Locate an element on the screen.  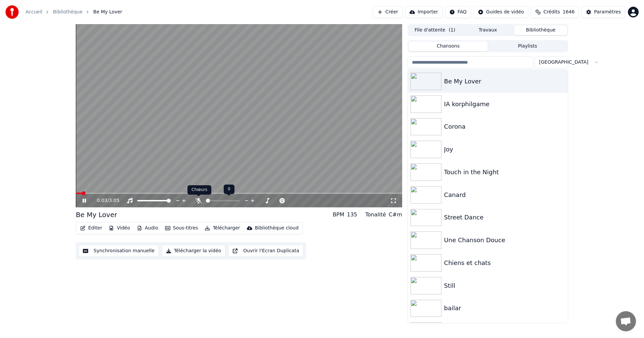
button: Éditer is located at coordinates (91, 228).